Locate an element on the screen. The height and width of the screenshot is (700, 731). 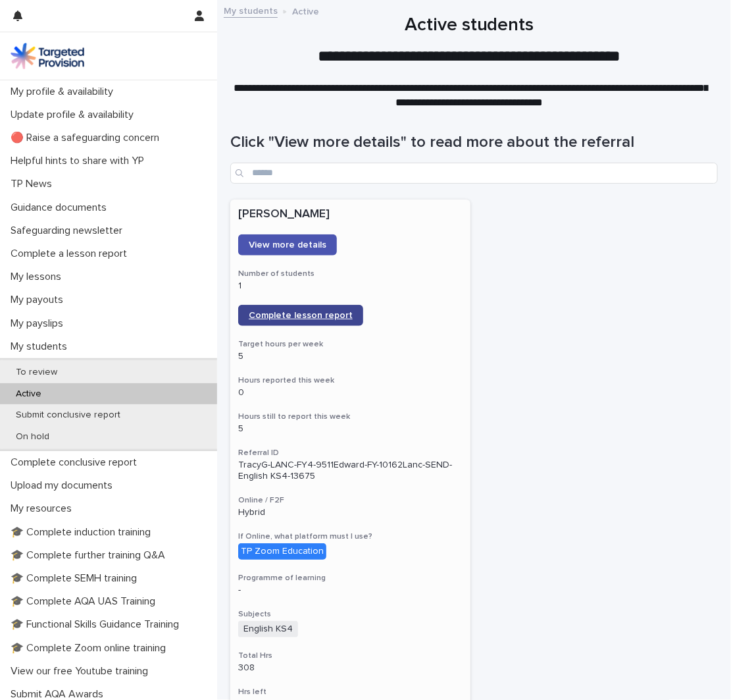
p: Guidance documents is located at coordinates (61, 208).